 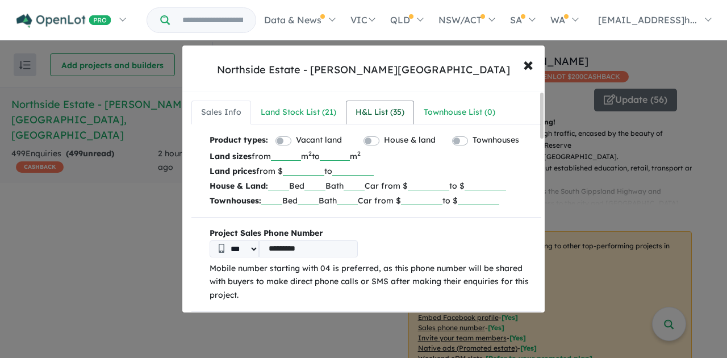 What do you see at coordinates (239, 141) in the screenshot?
I see `b: Product types:` at bounding box center [239, 141].